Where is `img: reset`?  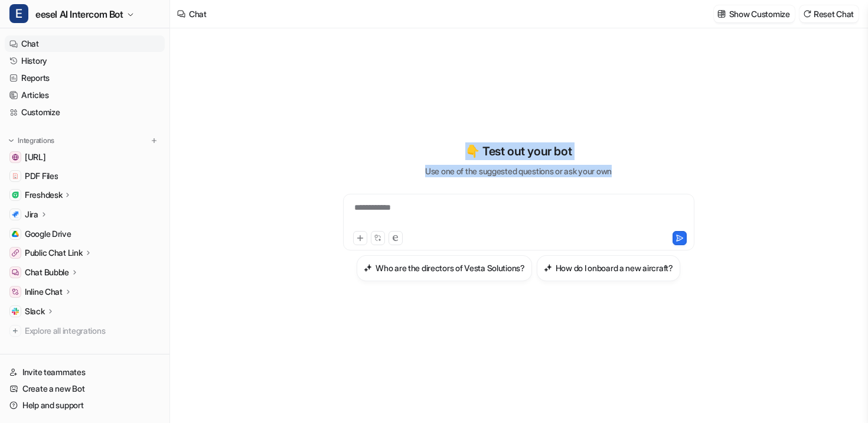 img: reset is located at coordinates (807, 13).